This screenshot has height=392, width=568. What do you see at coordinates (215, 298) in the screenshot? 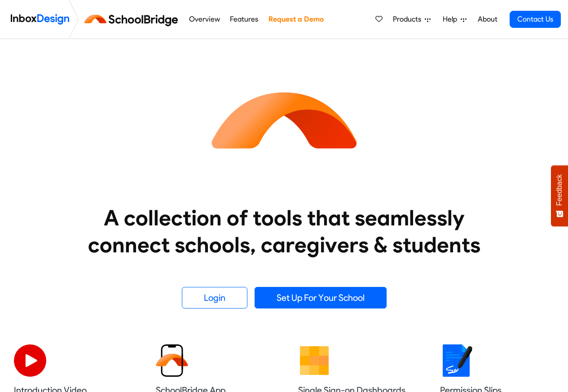
I see `a: Login` at bounding box center [215, 298].